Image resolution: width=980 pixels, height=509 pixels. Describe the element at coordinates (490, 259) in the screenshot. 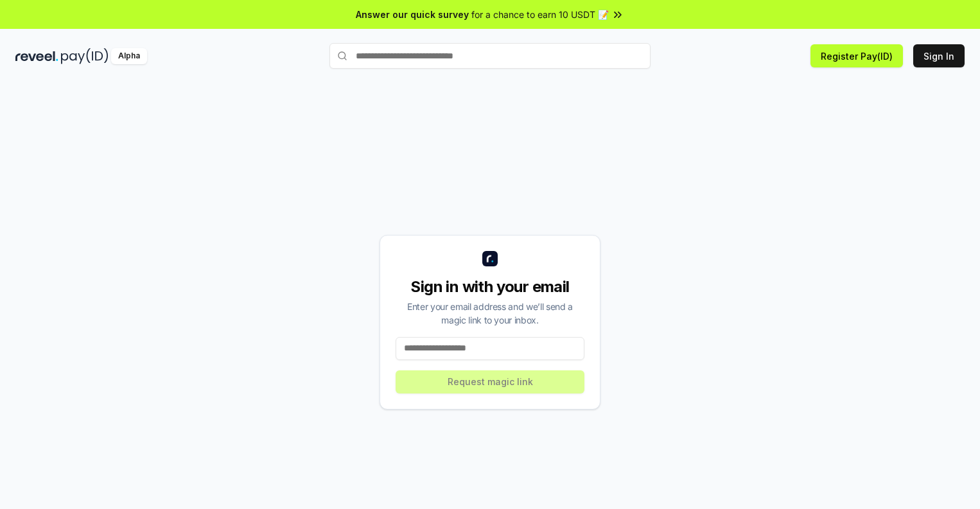

I see `img: logo_small` at that location.